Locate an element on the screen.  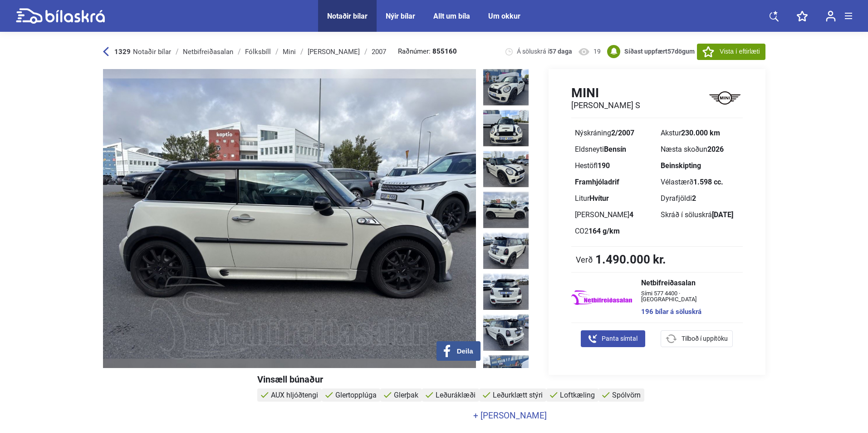
img: 1750957251_2686868540222624846_23257223559925380.jpg is located at coordinates (506, 128).